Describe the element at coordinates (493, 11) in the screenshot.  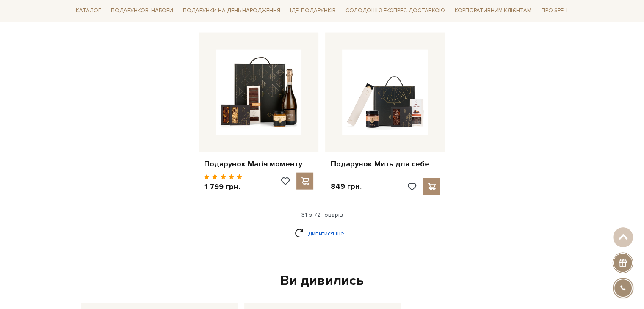
I see `a: Корпоративним клієнтам` at that location.